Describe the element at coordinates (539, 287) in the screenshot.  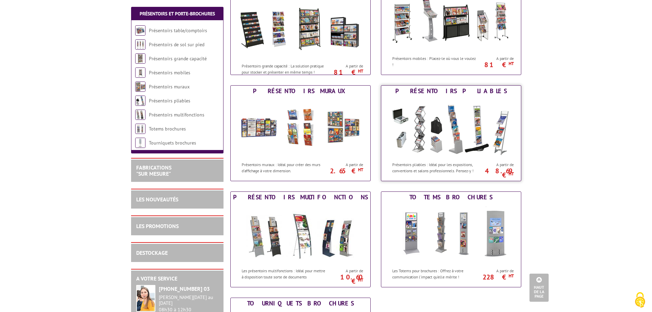
I see `a: Haut de la page` at that location.